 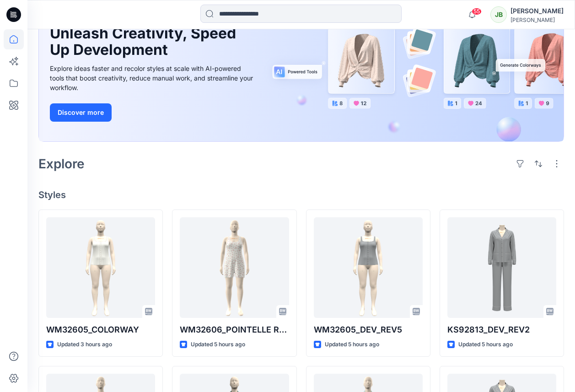 I want to click on button: Discover more, so click(x=80, y=112).